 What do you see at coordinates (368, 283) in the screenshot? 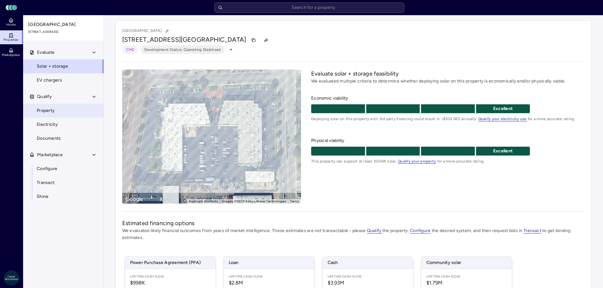
I see `span: $3.93M` at bounding box center [368, 283].